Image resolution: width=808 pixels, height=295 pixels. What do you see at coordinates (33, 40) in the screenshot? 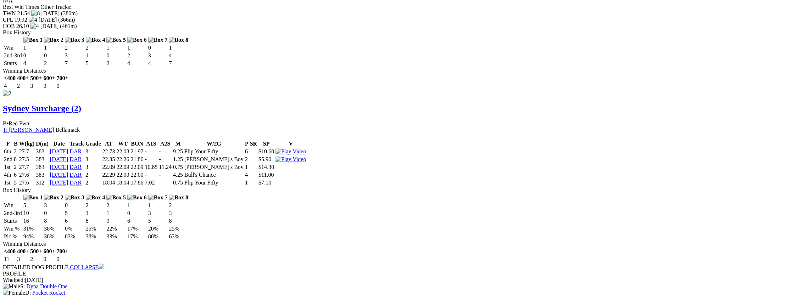
I see `img: Box 1` at bounding box center [33, 40].